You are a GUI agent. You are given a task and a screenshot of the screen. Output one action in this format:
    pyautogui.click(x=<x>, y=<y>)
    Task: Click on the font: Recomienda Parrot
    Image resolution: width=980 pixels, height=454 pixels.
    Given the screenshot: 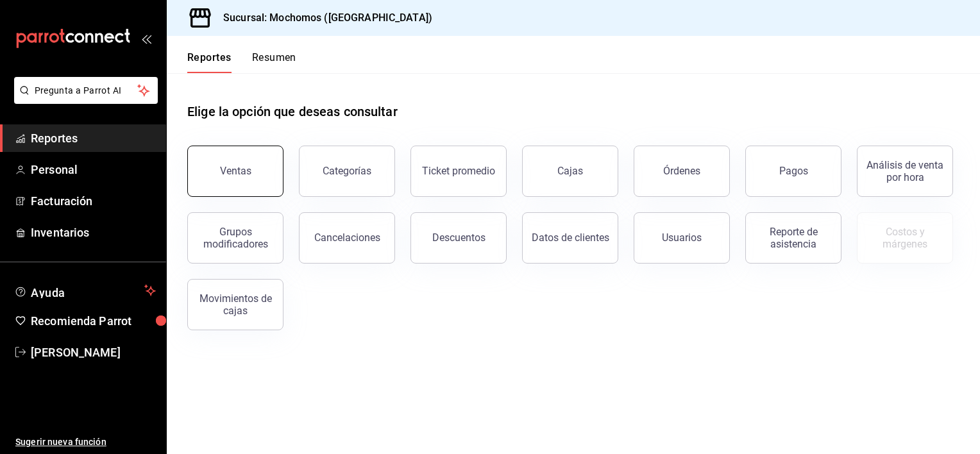 What is the action you would take?
    pyautogui.click(x=80, y=321)
    